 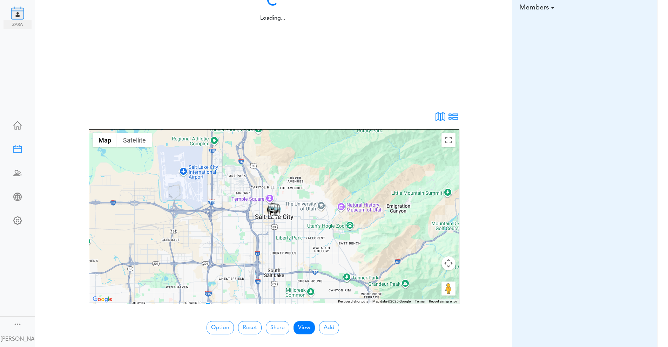 I want to click on button: Keyboard shortcuts, so click(x=353, y=302).